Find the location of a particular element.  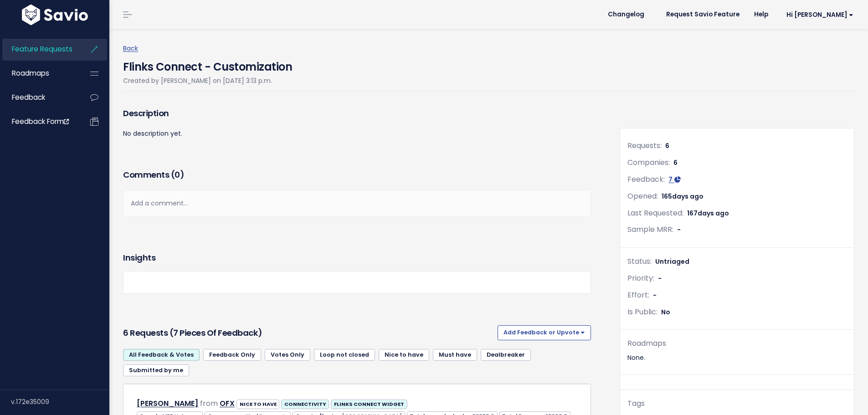

span: Feedback form is located at coordinates (40, 121).